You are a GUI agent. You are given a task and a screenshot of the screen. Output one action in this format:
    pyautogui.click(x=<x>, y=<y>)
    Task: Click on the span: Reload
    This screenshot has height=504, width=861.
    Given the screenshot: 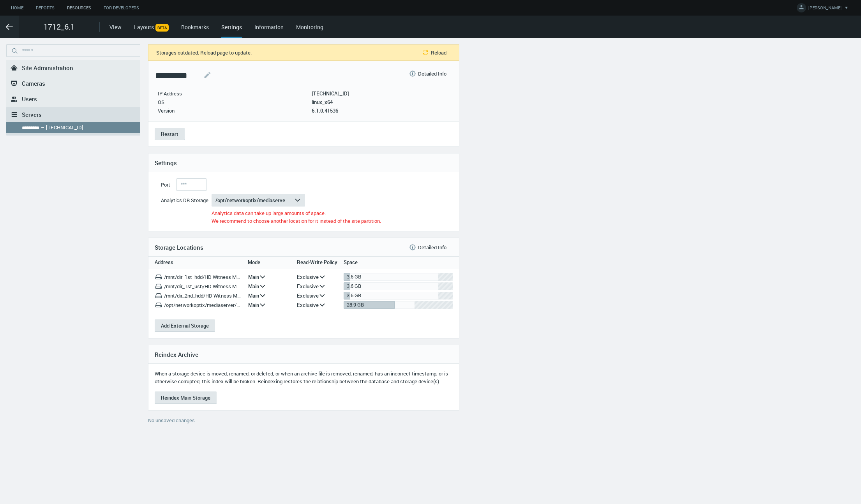 What is the action you would take?
    pyautogui.click(x=438, y=53)
    